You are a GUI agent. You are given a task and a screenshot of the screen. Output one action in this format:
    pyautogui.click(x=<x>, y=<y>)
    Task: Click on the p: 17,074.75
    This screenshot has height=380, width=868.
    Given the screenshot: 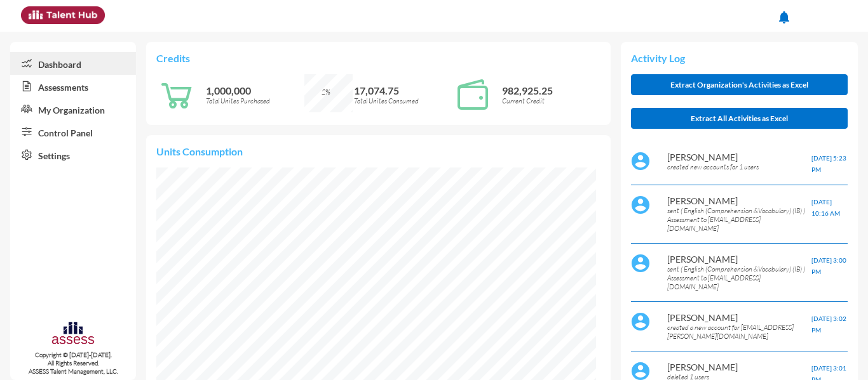 What is the action you would take?
    pyautogui.click(x=403, y=91)
    